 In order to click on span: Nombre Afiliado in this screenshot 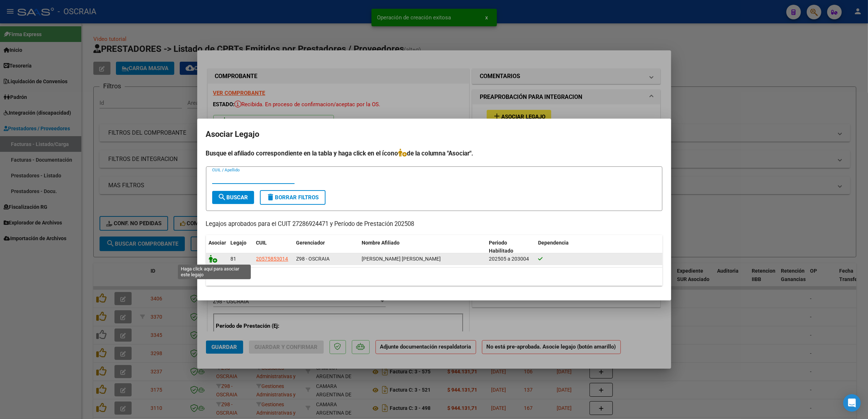, I will do `click(381, 242)`.